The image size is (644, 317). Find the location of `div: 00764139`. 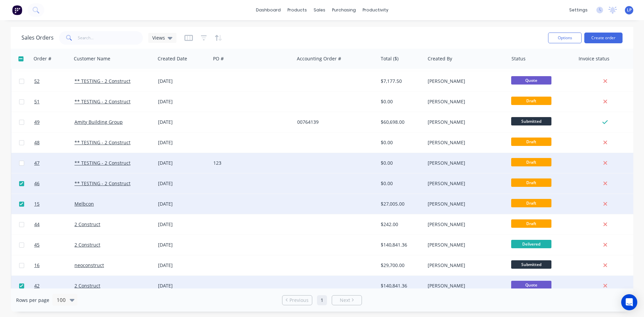

div: 00764139 is located at coordinates (335, 122).